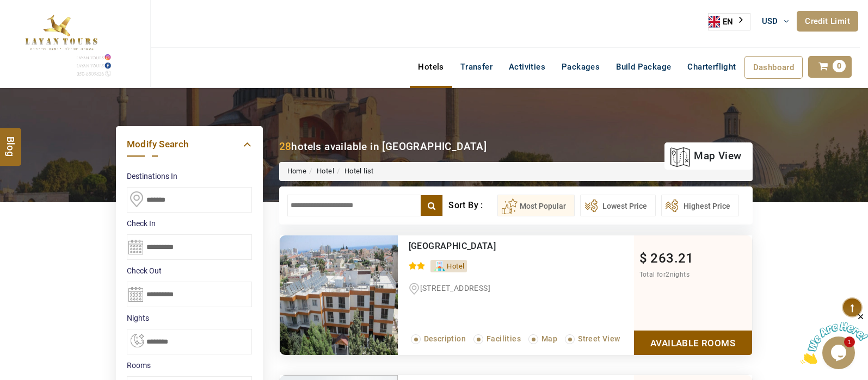  What do you see at coordinates (297, 171) in the screenshot?
I see `a: Home` at bounding box center [297, 171].